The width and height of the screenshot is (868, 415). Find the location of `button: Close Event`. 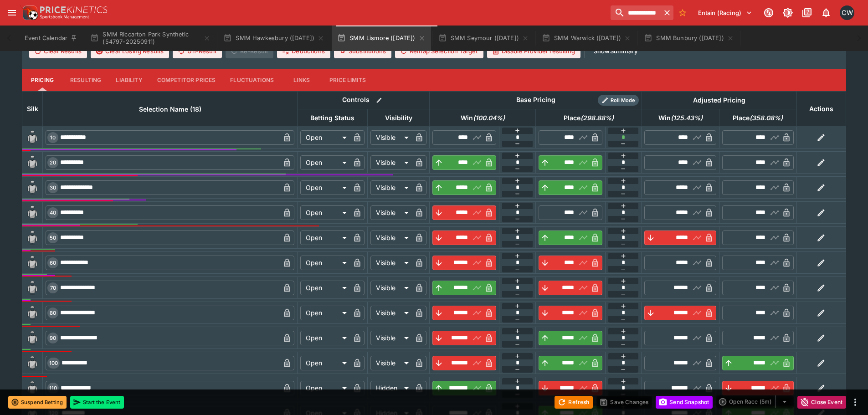

button: Close Event is located at coordinates (821, 403).